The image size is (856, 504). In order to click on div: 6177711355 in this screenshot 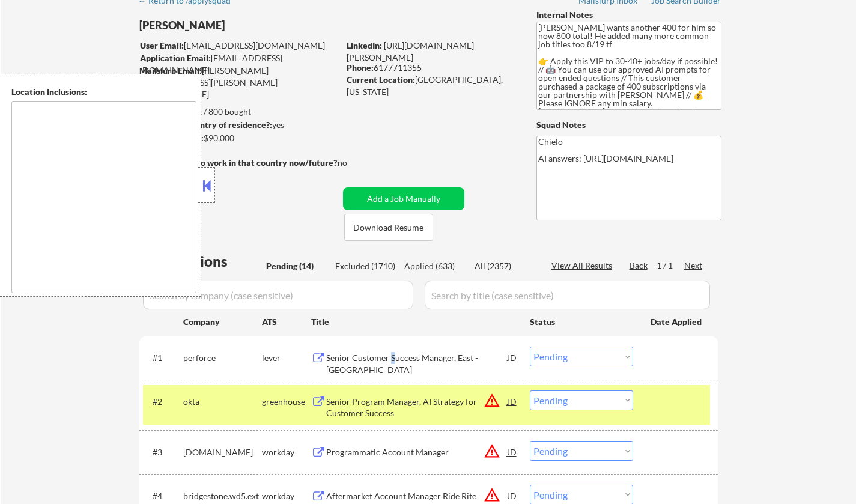, I will do `click(432, 68)`.